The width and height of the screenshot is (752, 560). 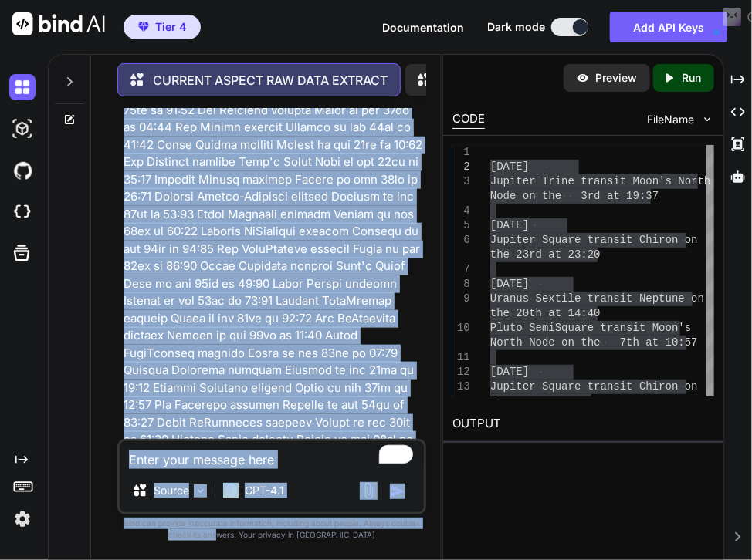 What do you see at coordinates (668, 27) in the screenshot?
I see `button: Add API Keys` at bounding box center [668, 27].